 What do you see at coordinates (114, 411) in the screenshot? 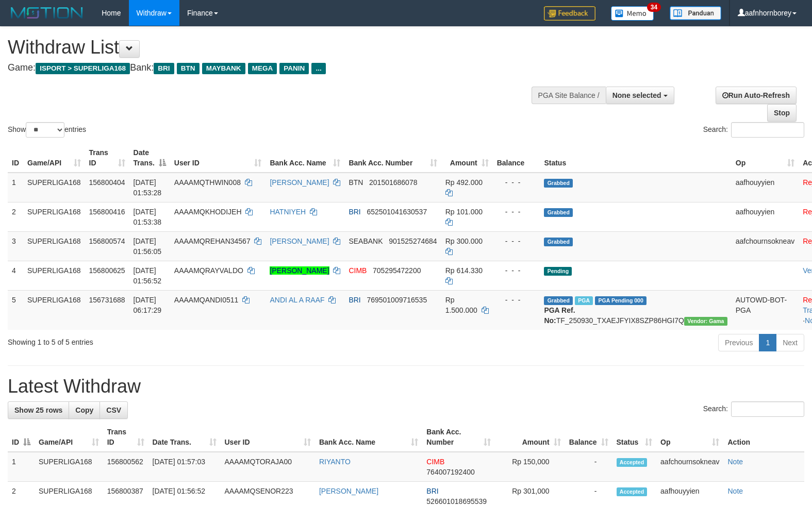
I see `a: CSV` at bounding box center [114, 411].